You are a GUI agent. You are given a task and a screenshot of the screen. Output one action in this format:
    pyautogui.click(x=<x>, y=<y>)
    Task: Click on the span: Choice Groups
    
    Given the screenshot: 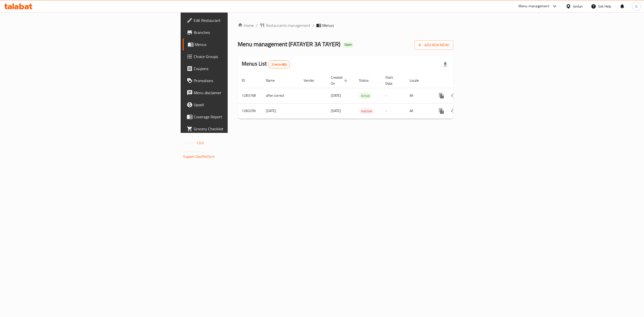 What is the action you would take?
    pyautogui.click(x=239, y=57)
    